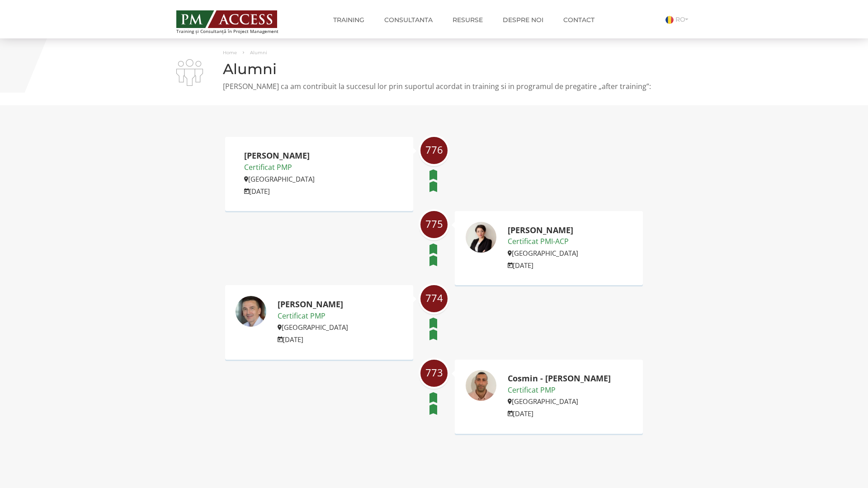 The height and width of the screenshot is (488, 868). Describe the element at coordinates (251, 311) in the screenshot. I see `img: Alexandru Grosu` at that location.